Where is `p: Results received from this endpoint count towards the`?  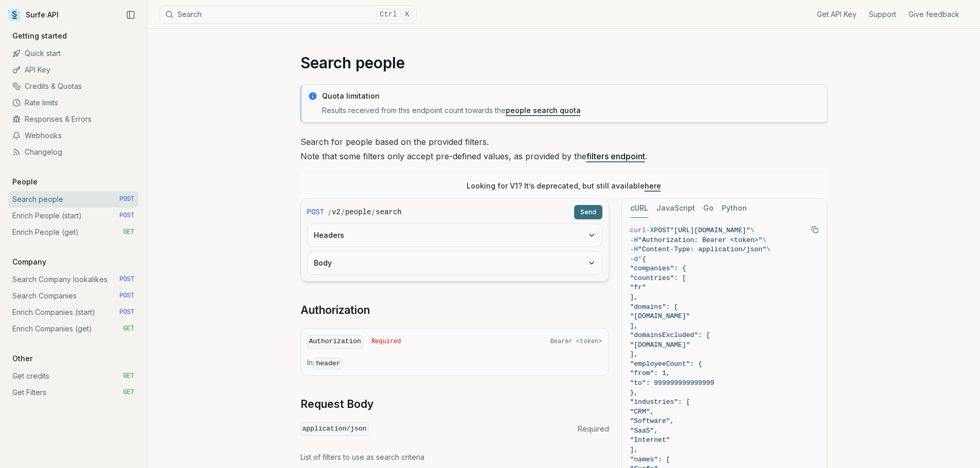 p: Results received from this endpoint count towards the is located at coordinates (571, 111).